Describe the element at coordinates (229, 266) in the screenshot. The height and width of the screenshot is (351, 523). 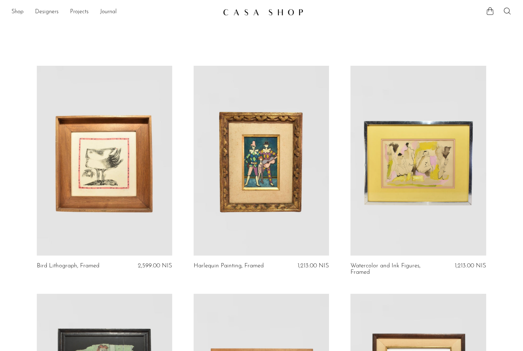
I see `a: Harlequin Painting, Framed` at that location.